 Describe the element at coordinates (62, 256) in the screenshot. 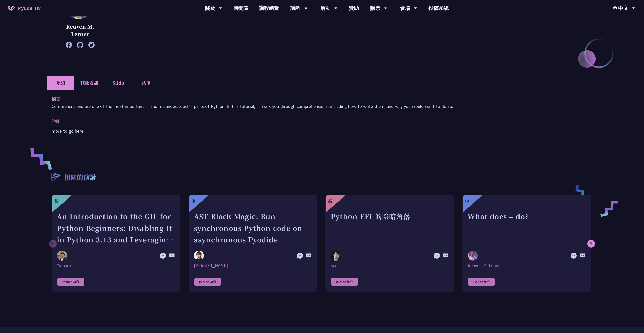

I see `img: Yu Saito` at that location.